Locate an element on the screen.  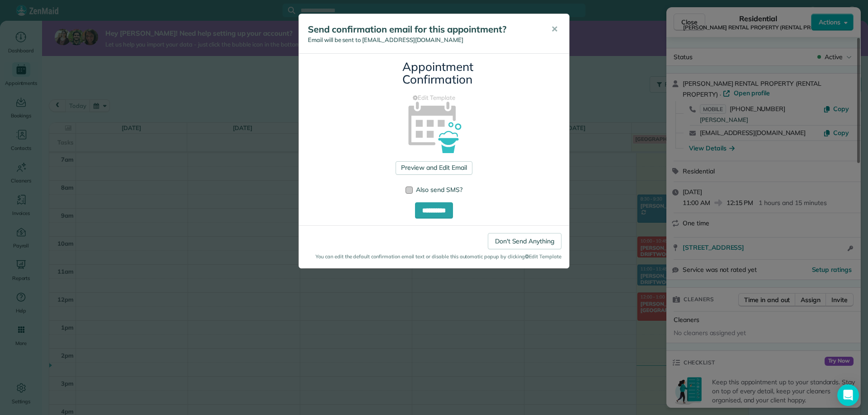
a: Edit Template is located at coordinates (434, 98).